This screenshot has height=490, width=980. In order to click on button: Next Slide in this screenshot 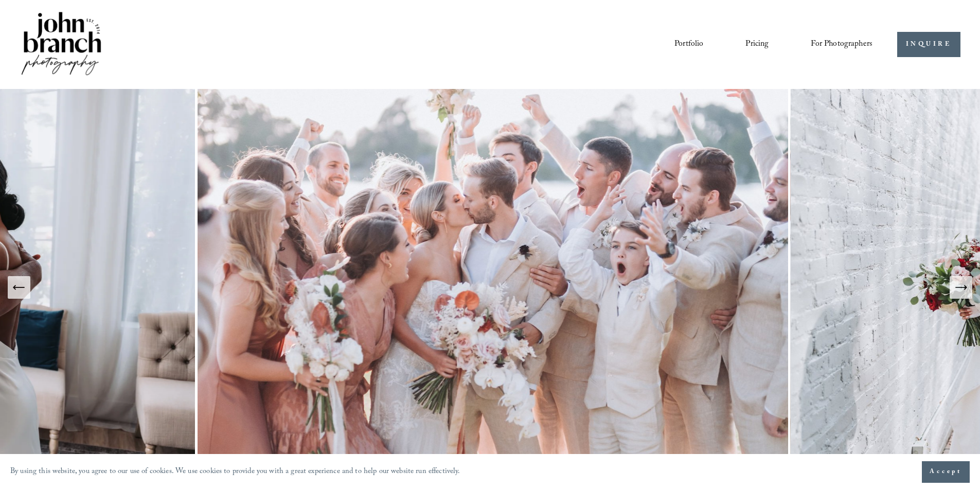, I will do `click(961, 288)`.